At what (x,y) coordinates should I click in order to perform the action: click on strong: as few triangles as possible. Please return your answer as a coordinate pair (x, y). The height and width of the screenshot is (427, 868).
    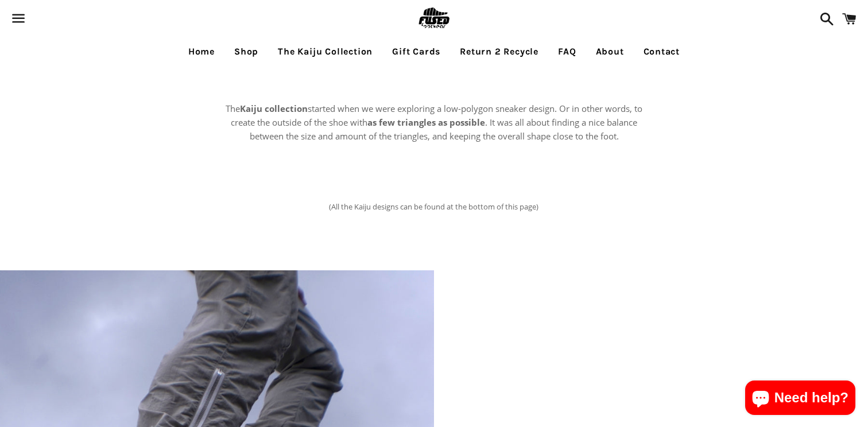
    Looking at the image, I should click on (426, 122).